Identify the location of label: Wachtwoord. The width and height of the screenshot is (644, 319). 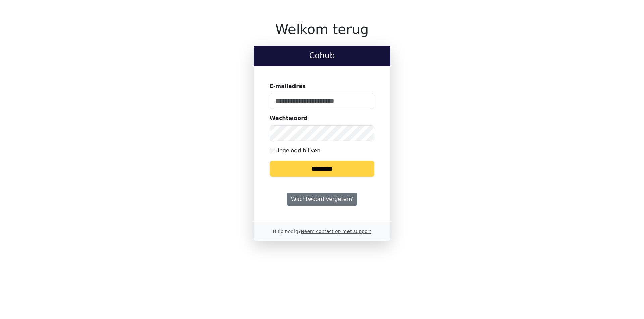
(289, 118).